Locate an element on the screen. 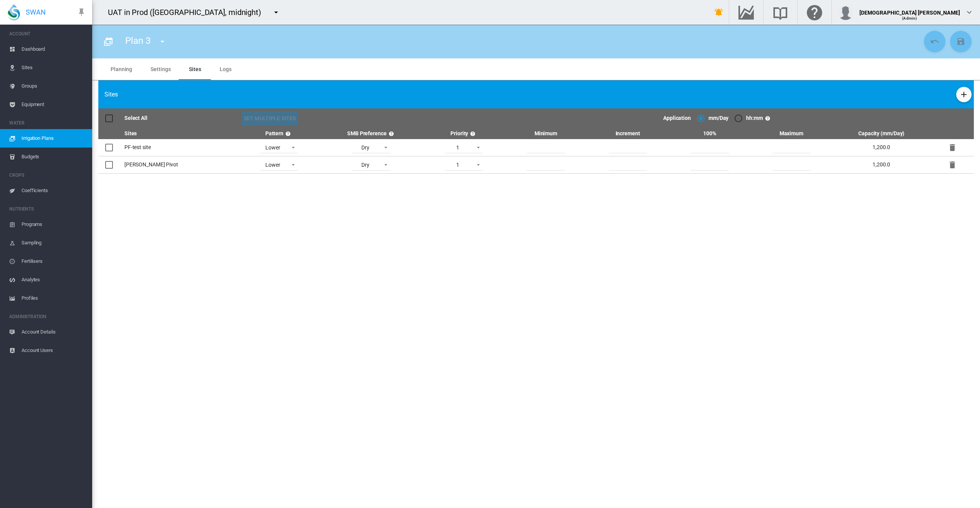 The width and height of the screenshot is (980, 508). th: Sites is located at coordinates (181, 134).